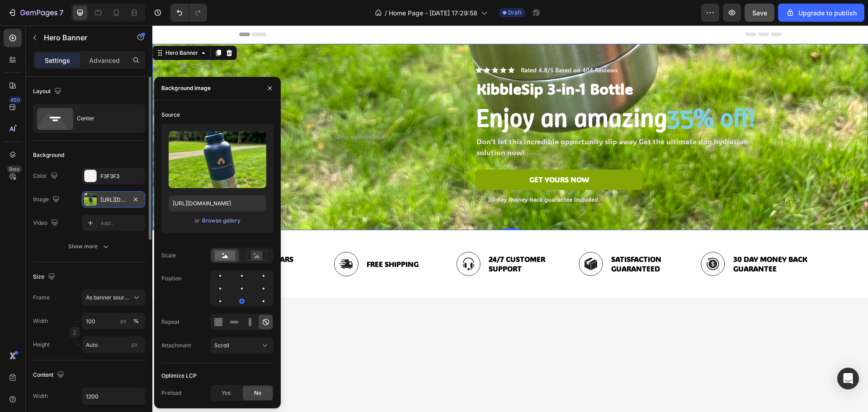 The height and width of the screenshot is (412, 868). Describe the element at coordinates (496, 239) in the screenshot. I see `p: Satisfaction Guaranteed` at that location.